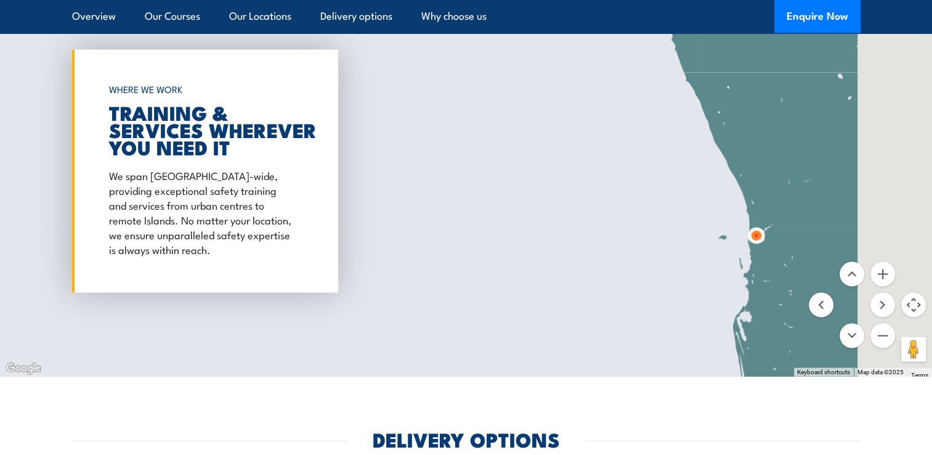 The height and width of the screenshot is (455, 932). Describe the element at coordinates (852, 274) in the screenshot. I see `button: Move up` at that location.